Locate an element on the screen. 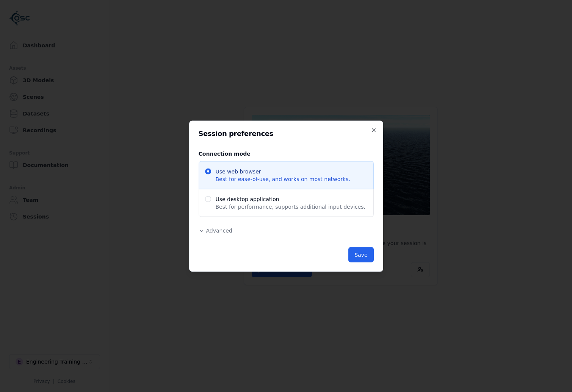 This screenshot has width=572, height=392. span: Best for ease-of-use, and works on most networks. is located at coordinates (283, 179).